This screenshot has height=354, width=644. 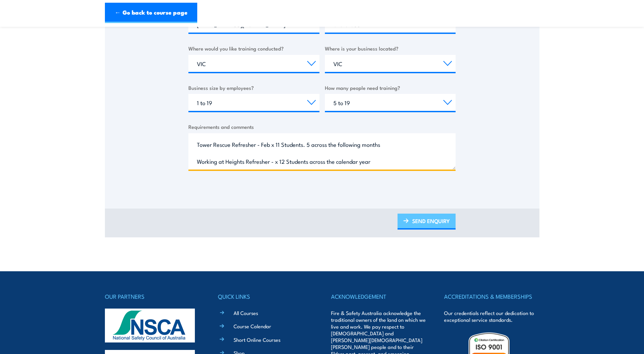 What do you see at coordinates (257, 340) in the screenshot?
I see `a: Short Online Courses` at bounding box center [257, 340].